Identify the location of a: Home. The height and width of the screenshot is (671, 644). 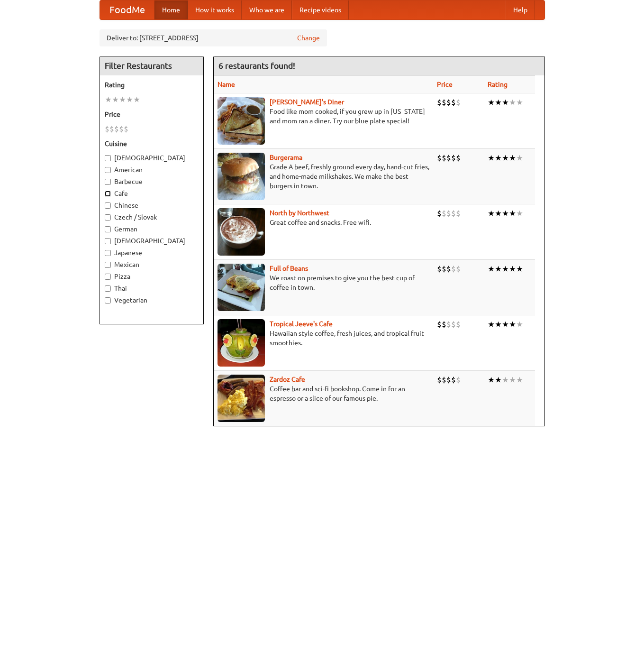
(171, 10).